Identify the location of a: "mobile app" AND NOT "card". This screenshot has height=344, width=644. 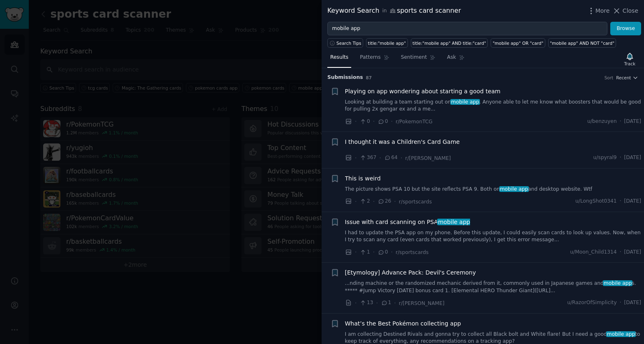
(583, 43).